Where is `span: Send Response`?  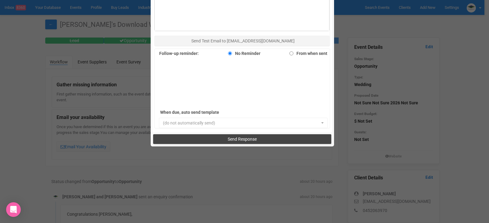
span: Send Response is located at coordinates (242, 139).